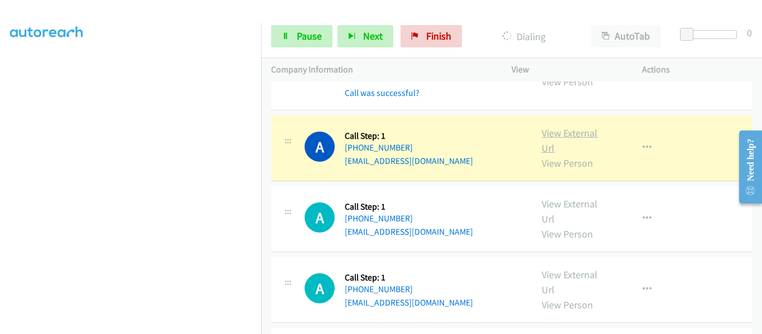 Image resolution: width=762 pixels, height=334 pixels. I want to click on span: Pause, so click(309, 36).